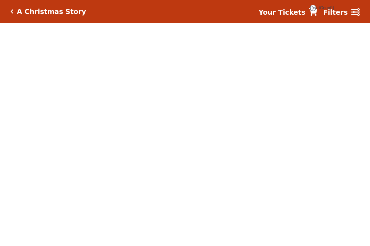 Image resolution: width=370 pixels, height=246 pixels. Describe the element at coordinates (282, 12) in the screenshot. I see `strong: Your Tickets` at that location.